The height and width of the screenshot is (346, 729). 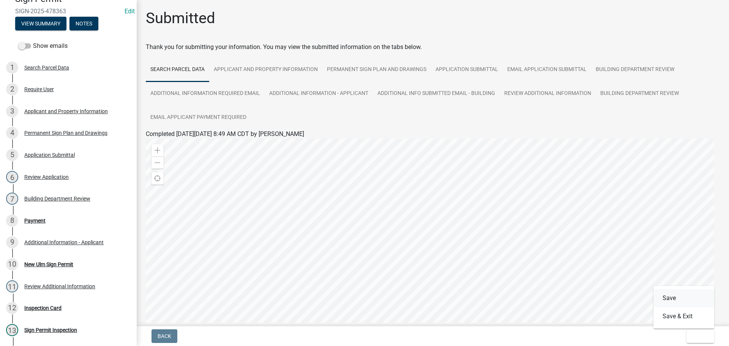 What do you see at coordinates (41, 24) in the screenshot?
I see `wm-modal-confirm: Summary` at bounding box center [41, 24].